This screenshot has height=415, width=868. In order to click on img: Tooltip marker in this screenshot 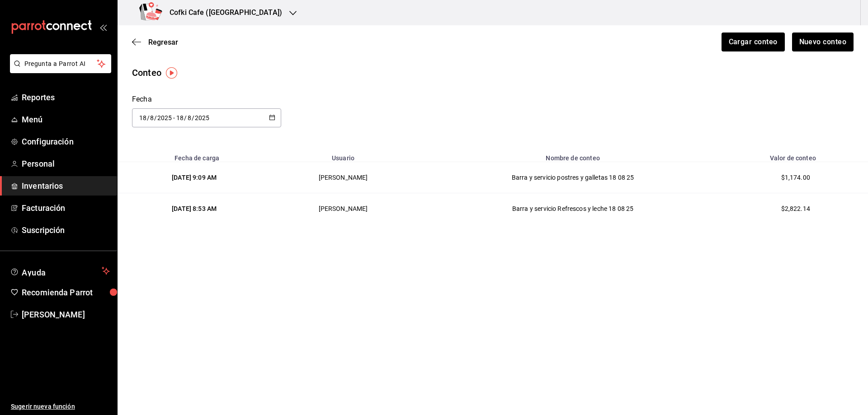, I will do `click(172, 73)`.